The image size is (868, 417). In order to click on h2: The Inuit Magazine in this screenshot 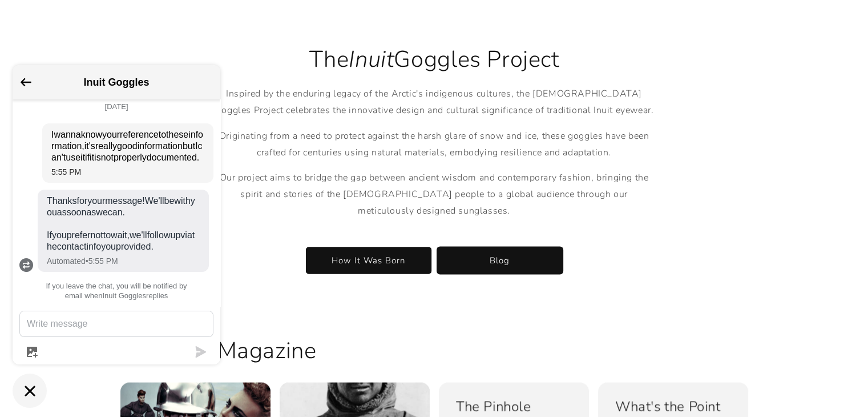, I will do `click(218, 350)`.